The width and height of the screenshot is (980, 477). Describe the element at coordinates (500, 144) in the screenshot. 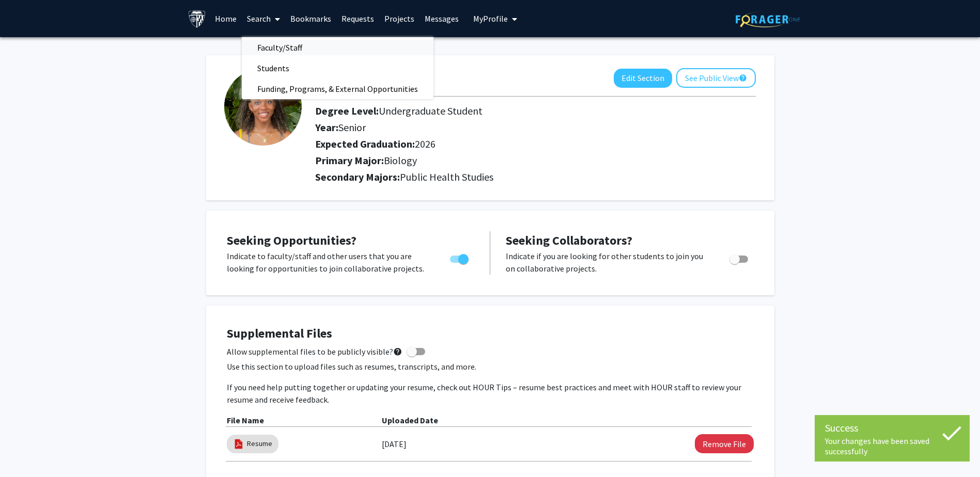

I see `h2: Expected Graduation:` at that location.